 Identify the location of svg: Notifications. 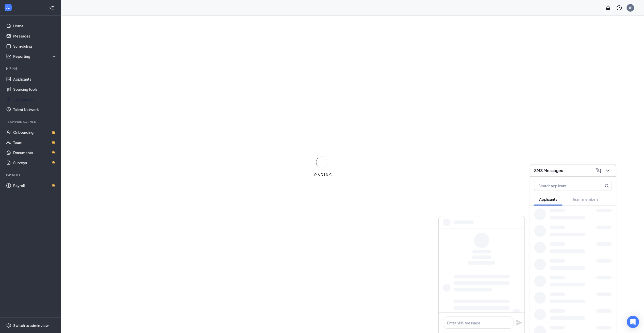
(608, 8).